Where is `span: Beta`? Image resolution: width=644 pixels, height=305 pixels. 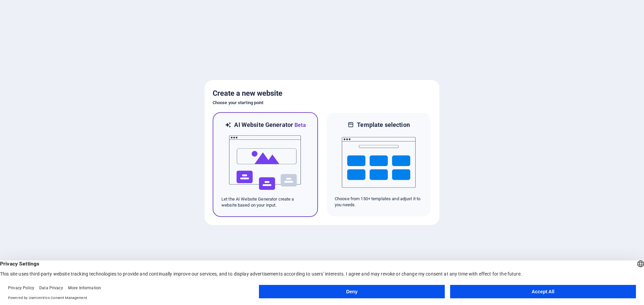 span: Beta is located at coordinates (300, 125).